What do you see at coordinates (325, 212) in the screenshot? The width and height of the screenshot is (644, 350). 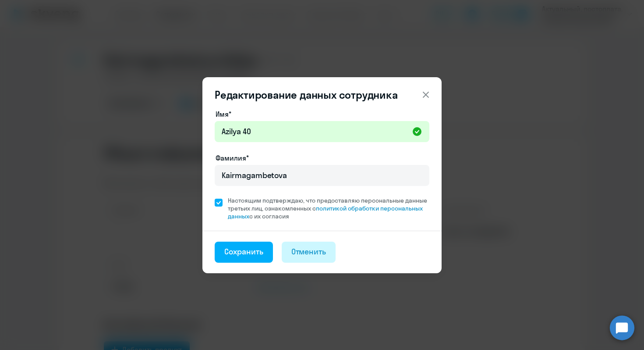 I see `a: политикой обработки персональных данных` at bounding box center [325, 212].